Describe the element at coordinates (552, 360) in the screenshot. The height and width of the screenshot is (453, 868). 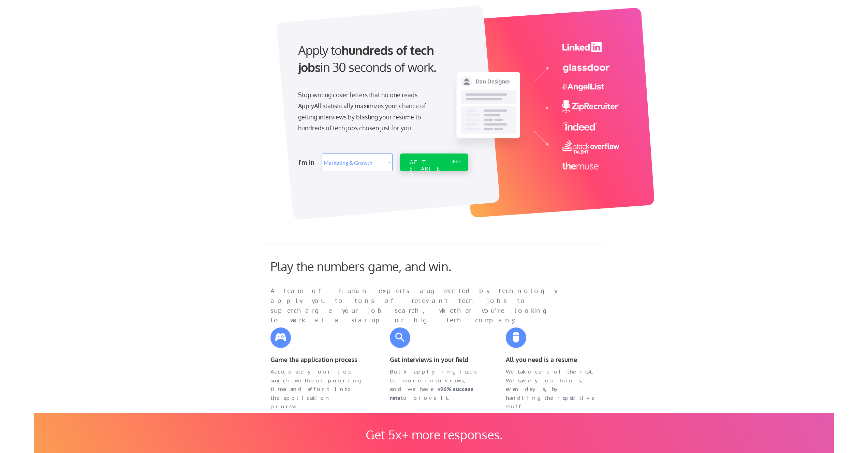
I see `div: All you need is a resume` at that location.